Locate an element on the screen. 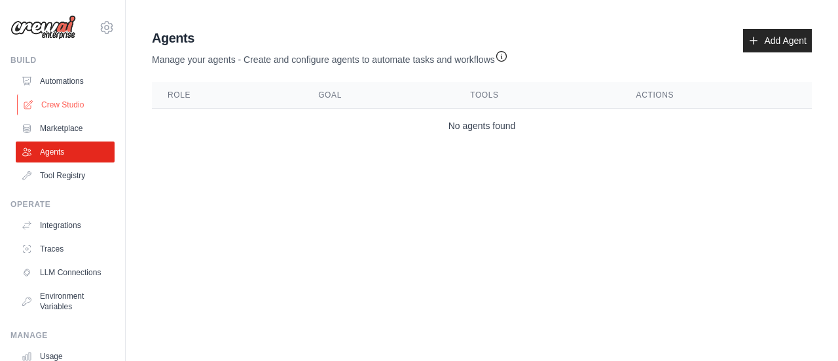 This screenshot has width=838, height=361. a: Add Agent is located at coordinates (777, 41).